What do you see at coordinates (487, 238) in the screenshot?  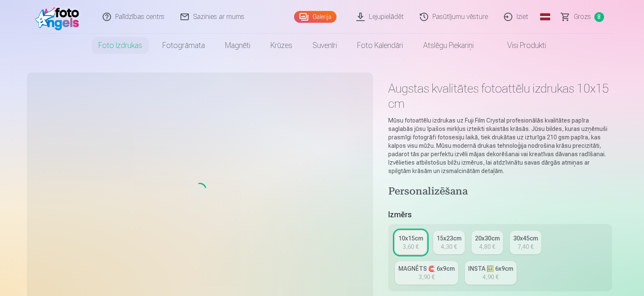 I see `div: 20x30cm` at bounding box center [487, 238].